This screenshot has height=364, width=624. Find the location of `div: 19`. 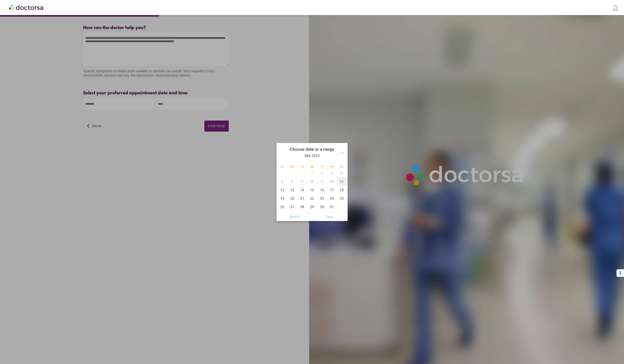

div: 19 is located at coordinates (282, 199).